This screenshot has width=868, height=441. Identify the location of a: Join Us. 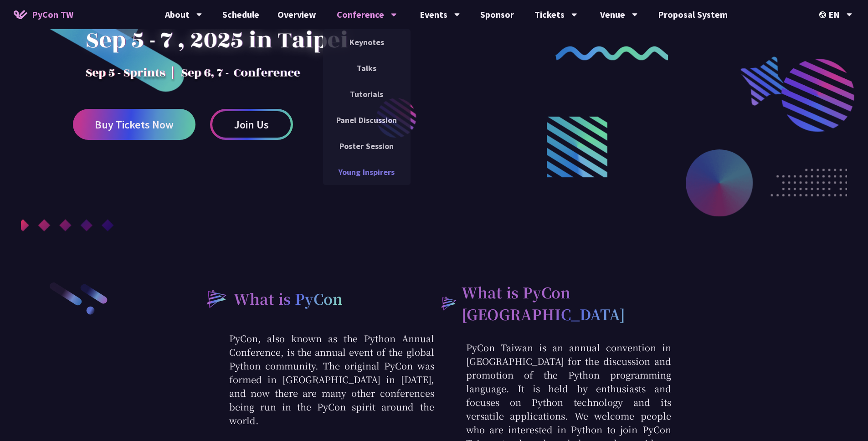
(251, 124).